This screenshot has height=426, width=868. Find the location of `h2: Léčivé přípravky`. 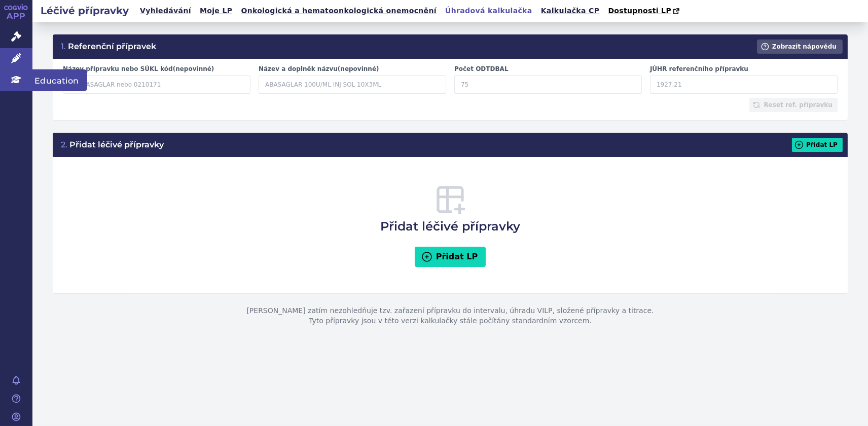

h2: Léčivé přípravky is located at coordinates (84, 11).